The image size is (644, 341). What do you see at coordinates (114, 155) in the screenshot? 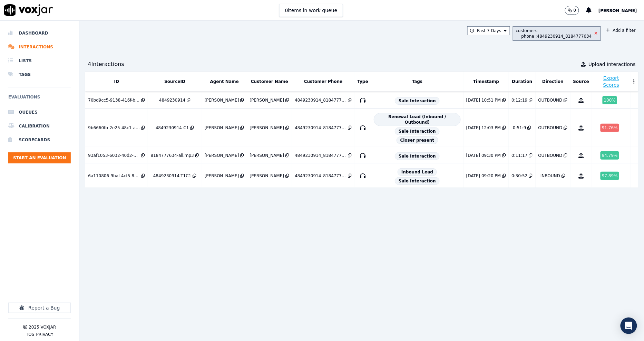
I see `div: 93af1053-6032-40d2-88ad-be8d0b6bcfff` at bounding box center [114, 155].